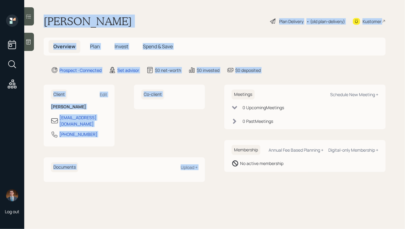 The image size is (405, 229). I want to click on div: Schedule New Meeting +, so click(354, 94).